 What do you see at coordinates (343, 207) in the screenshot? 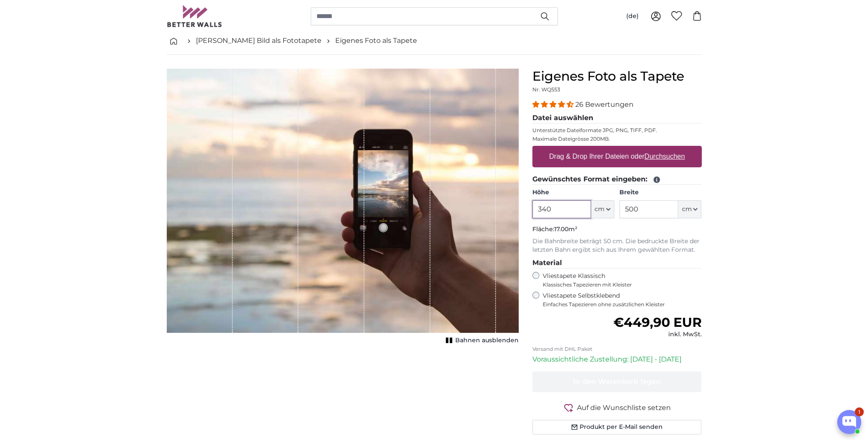
I see `div: 1 of 1` at bounding box center [343, 207].